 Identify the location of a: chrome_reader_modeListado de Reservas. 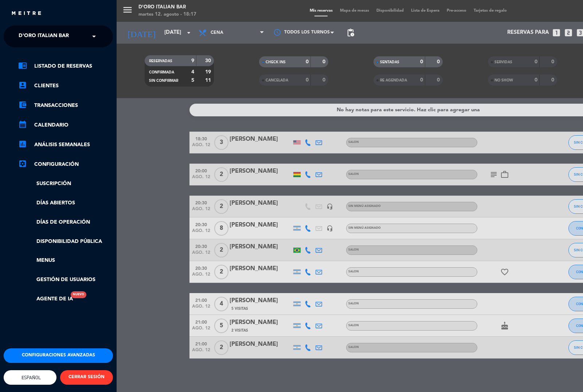
(66, 66).